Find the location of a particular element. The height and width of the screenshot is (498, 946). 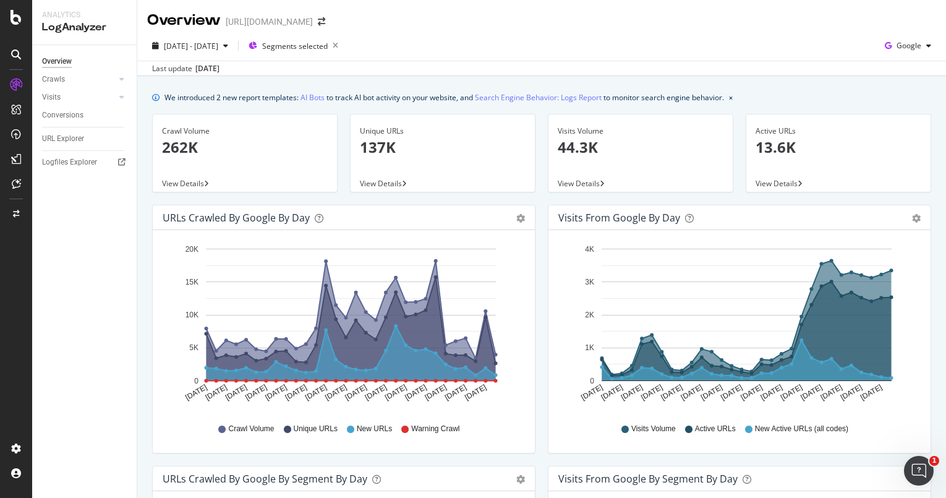

text: 15K is located at coordinates (192, 282).